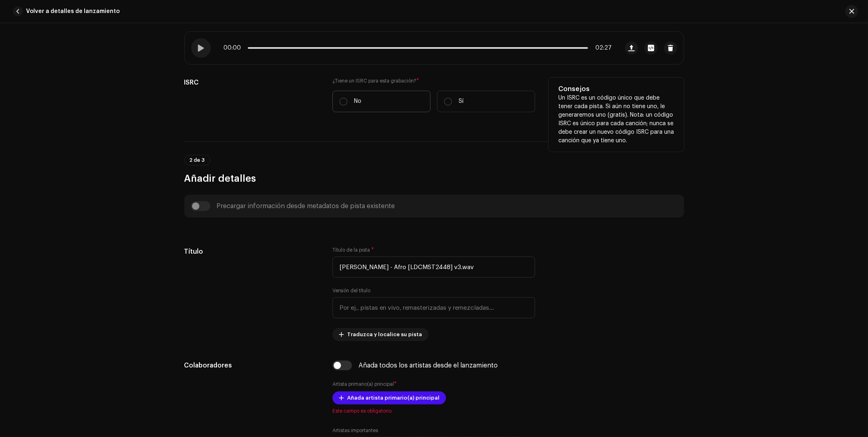 The image size is (868, 437). What do you see at coordinates (434, 411) in the screenshot?
I see `span: Este campo es obligatorio.` at bounding box center [434, 411].